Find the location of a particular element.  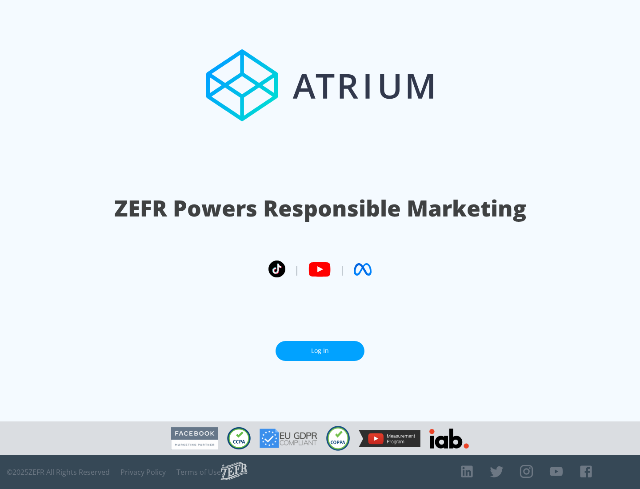

img: GDPR Compliant is located at coordinates (289, 438).